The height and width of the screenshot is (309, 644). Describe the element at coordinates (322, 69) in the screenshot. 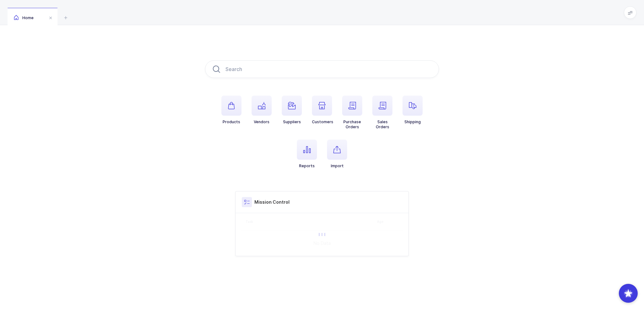

I see `input: Search` at that location.